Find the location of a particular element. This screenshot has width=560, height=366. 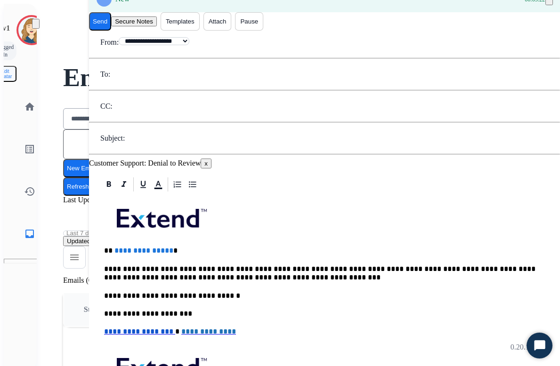

mat-icon: history is located at coordinates (30, 192).